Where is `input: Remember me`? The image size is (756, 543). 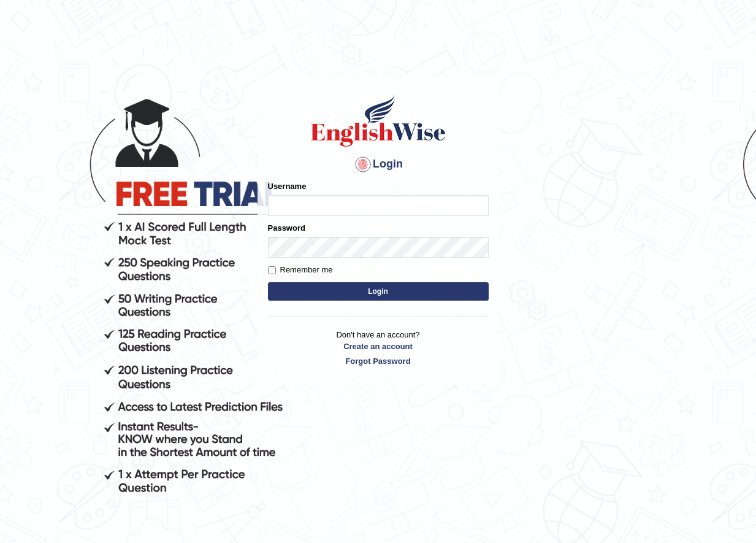 input: Remember me is located at coordinates (271, 270).